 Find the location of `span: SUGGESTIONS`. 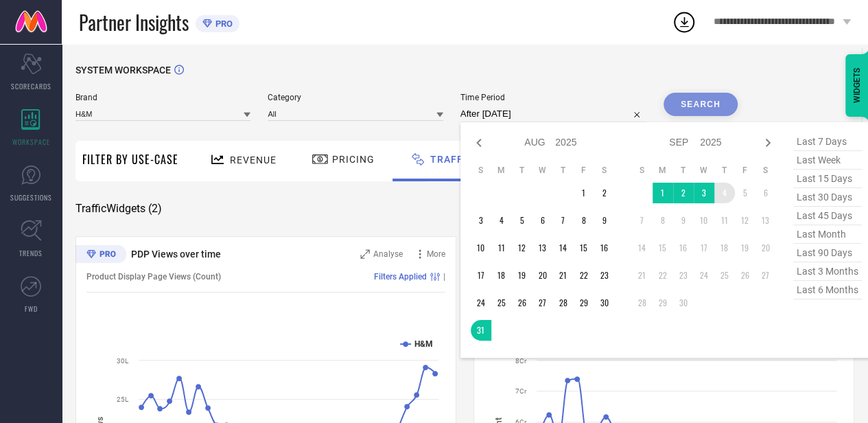

span: SUGGESTIONS is located at coordinates (31, 197).